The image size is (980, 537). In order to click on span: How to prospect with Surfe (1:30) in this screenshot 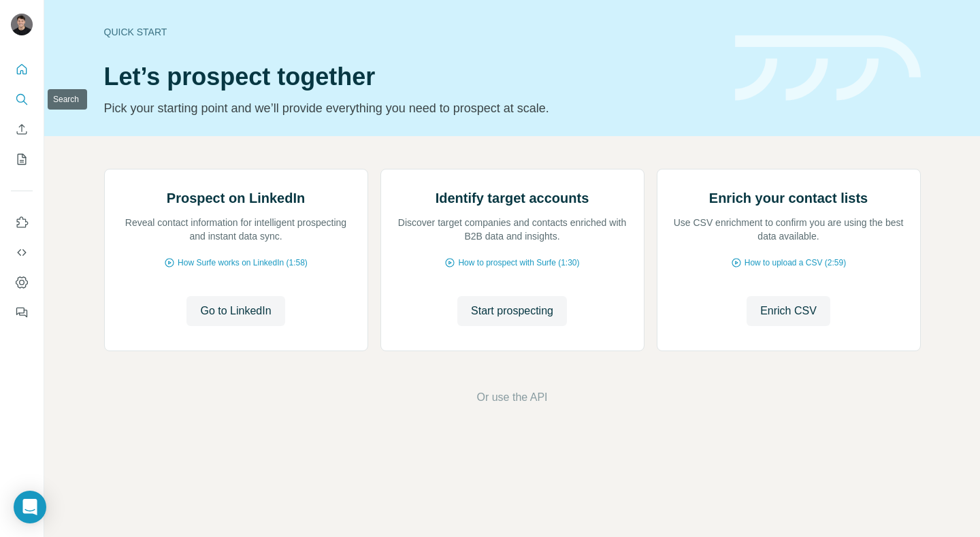, I will do `click(518, 262)`.